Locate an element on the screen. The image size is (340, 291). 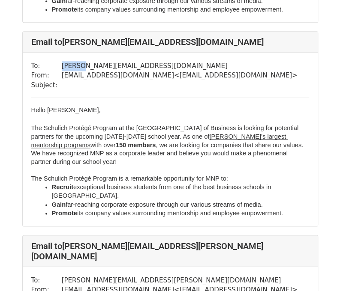
div: Chat Widget is located at coordinates (318, 271).